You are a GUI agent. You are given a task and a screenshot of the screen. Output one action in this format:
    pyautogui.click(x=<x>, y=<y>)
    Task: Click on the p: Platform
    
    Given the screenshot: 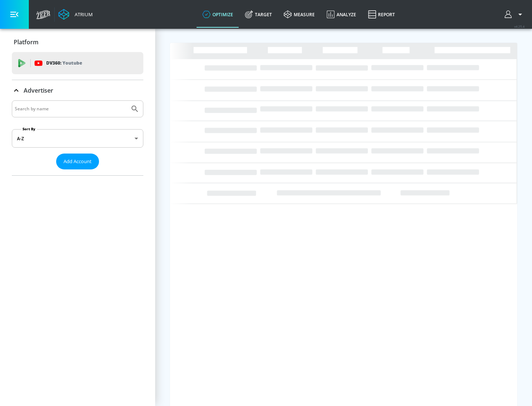 What is the action you would take?
    pyautogui.click(x=26, y=42)
    